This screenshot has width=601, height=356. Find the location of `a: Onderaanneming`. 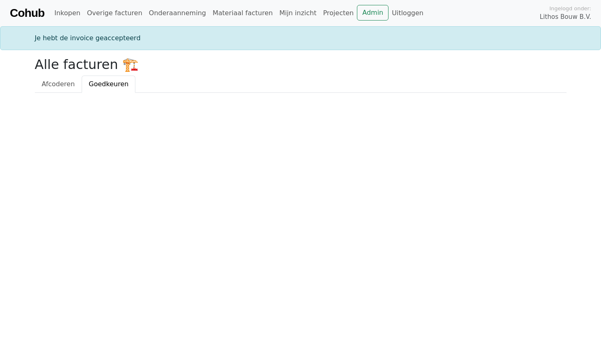

a: Onderaanneming is located at coordinates (177, 13).